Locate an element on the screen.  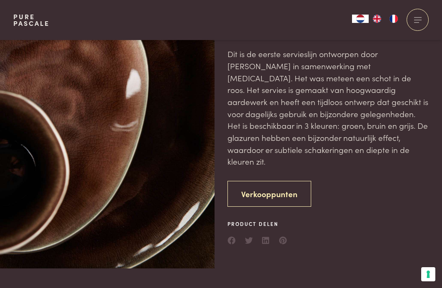
div: Language is located at coordinates (360, 19).